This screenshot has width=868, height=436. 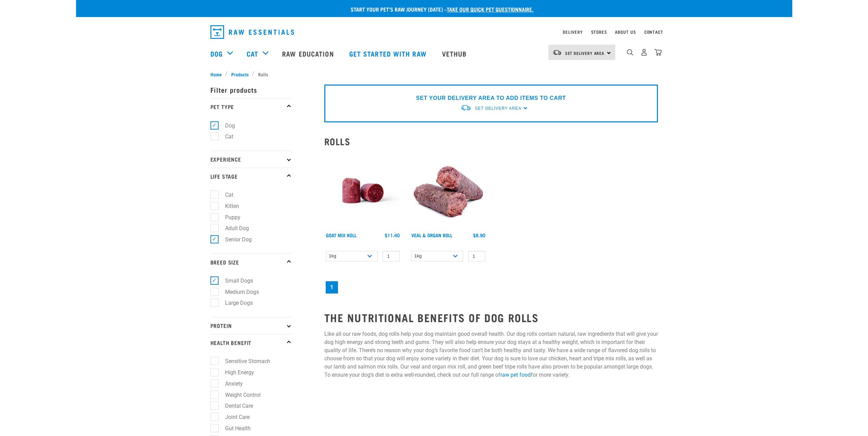 I want to click on img: Raw Essentials Chicken Lamb Beef Bulk Minced Raw Dog Food Roll Unwrapped, so click(x=363, y=191).